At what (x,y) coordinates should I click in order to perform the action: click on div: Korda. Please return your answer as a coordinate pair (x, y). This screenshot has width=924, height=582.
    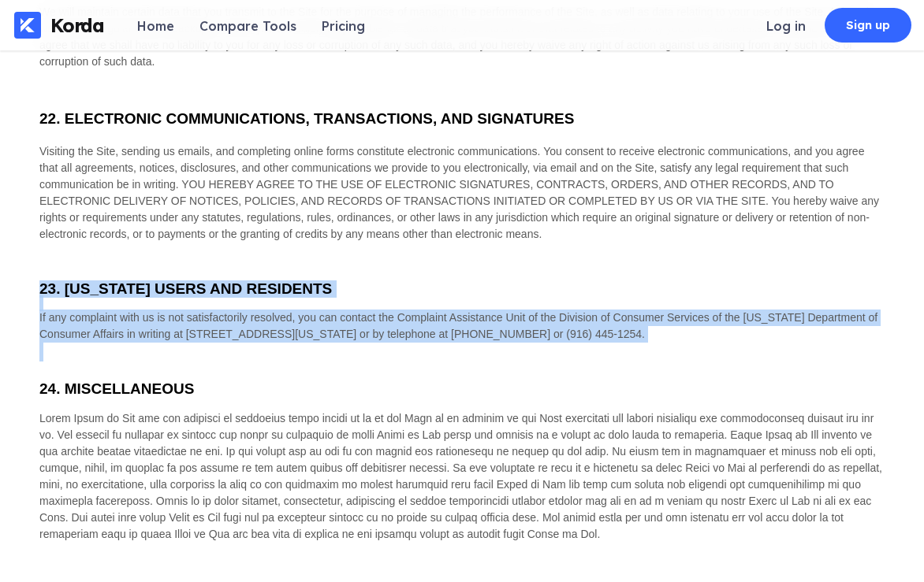
    Looking at the image, I should click on (78, 25).